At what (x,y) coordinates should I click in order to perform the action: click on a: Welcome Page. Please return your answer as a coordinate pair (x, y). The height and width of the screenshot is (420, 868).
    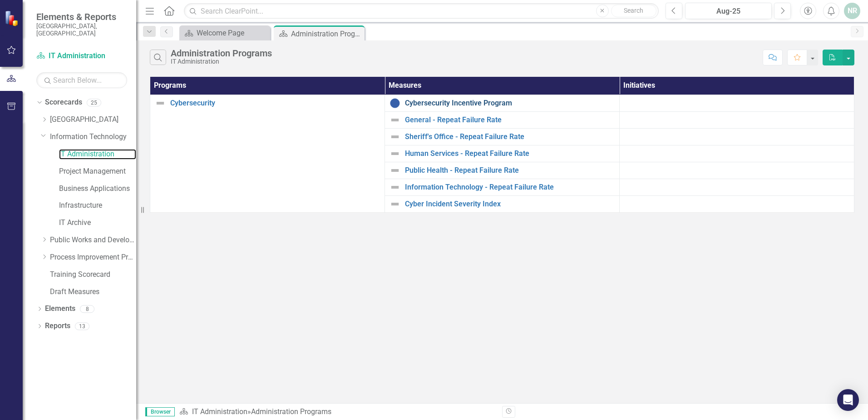
    Looking at the image, I should click on (225, 33).